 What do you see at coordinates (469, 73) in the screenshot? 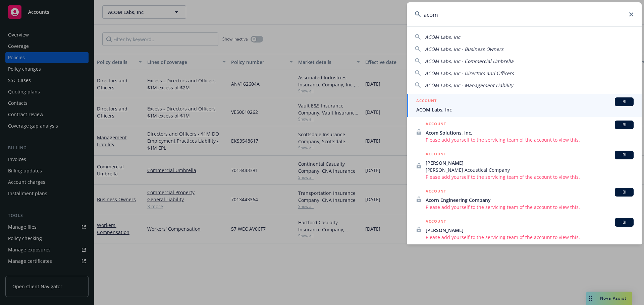
I see `span: ACOM Labs, Inc - Directors and Officers` at bounding box center [469, 73].